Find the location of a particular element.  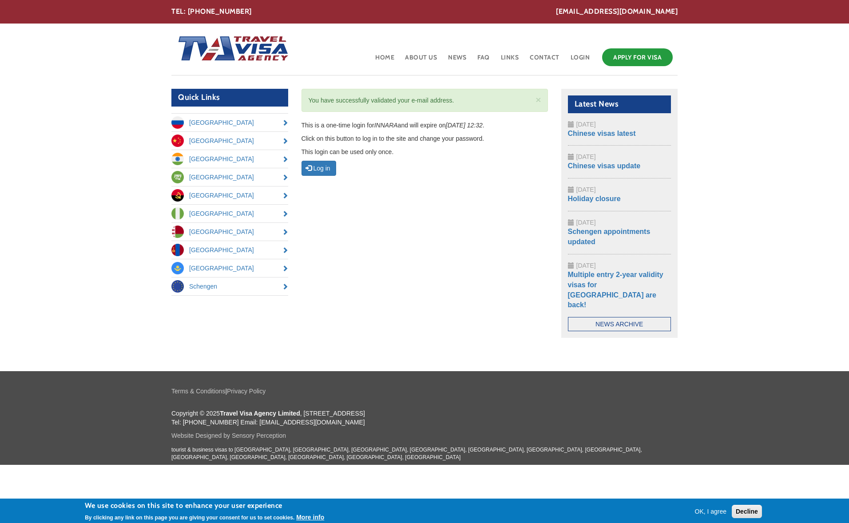

a: Privacy Policy is located at coordinates (246, 391).